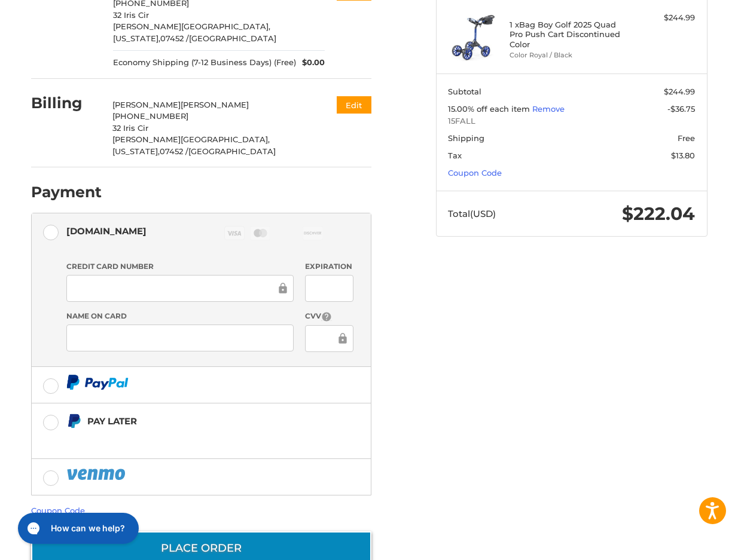 This screenshot has height=560, width=738. Describe the element at coordinates (454, 156) in the screenshot. I see `span: Tax` at that location.